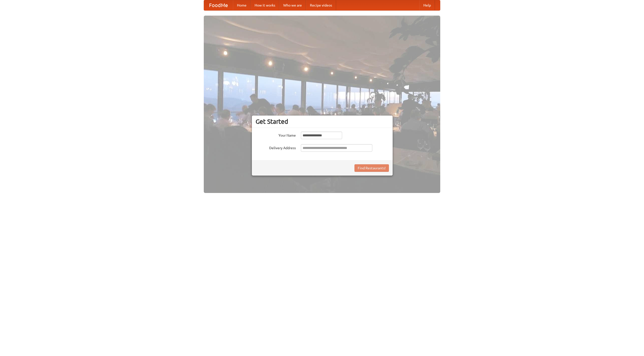 The height and width of the screenshot is (356, 644). Describe the element at coordinates (372, 168) in the screenshot. I see `button: Find Restaurants!` at that location.